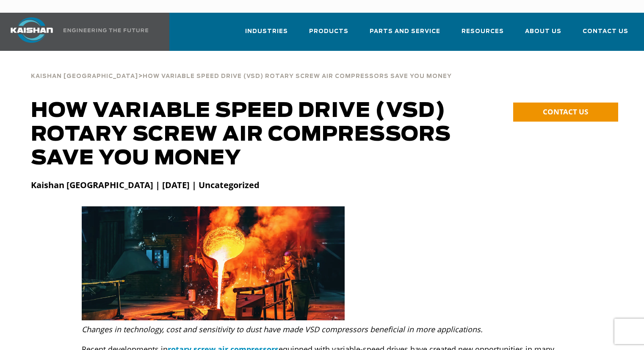 This screenshot has width=644, height=350. I want to click on span: How Variable Speed Drive (VSD) Rotary Screw Air Compressors Save You Money, so click(297, 76).